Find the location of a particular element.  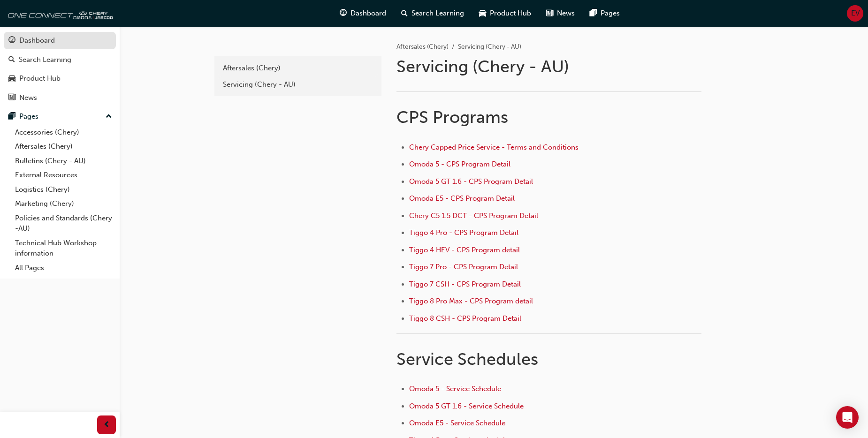

li: Servicing (Chery - AU) is located at coordinates (489, 47).